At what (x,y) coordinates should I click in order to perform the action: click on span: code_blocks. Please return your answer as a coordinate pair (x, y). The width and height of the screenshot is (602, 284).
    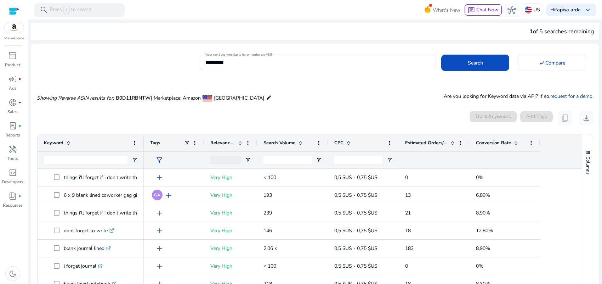
    Looking at the image, I should click on (13, 173).